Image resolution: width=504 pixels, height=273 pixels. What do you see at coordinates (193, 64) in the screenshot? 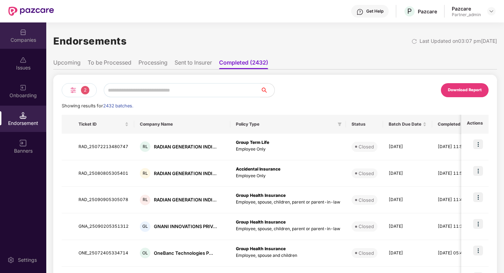
I see `li: Sent to Insurer` at bounding box center [193, 64].